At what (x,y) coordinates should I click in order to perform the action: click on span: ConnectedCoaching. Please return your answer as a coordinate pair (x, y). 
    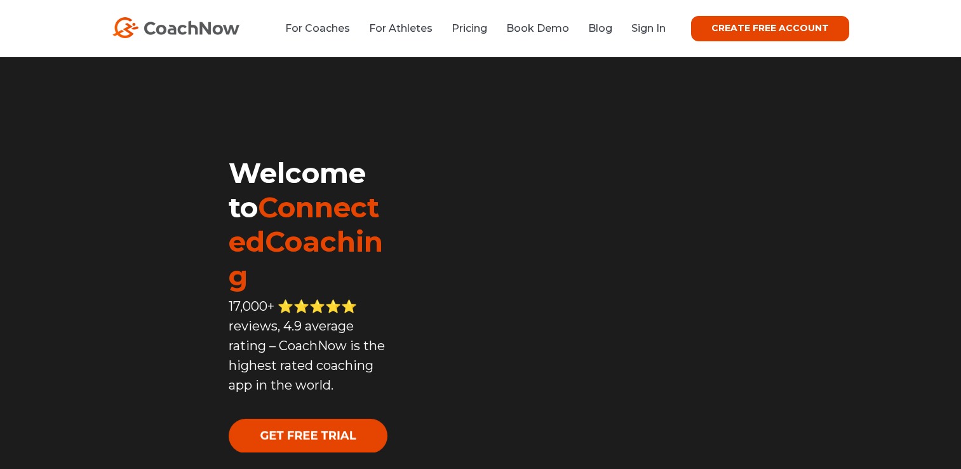
    Looking at the image, I should click on (306, 241).